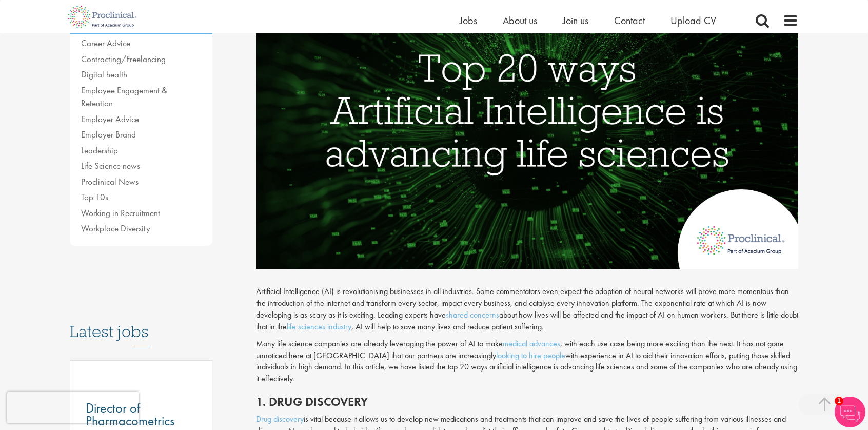 The height and width of the screenshot is (430, 868). I want to click on a: shared concerns, so click(473, 315).